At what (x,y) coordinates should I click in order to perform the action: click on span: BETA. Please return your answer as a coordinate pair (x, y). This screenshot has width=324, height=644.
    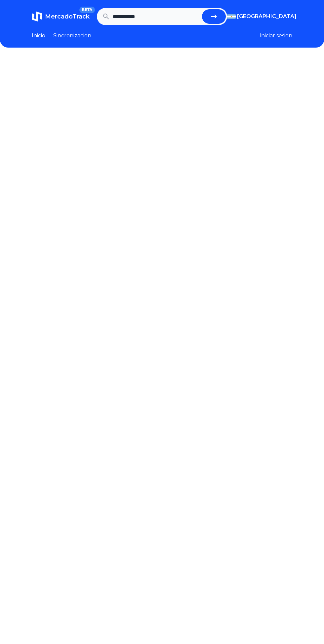
    Looking at the image, I should click on (87, 10).